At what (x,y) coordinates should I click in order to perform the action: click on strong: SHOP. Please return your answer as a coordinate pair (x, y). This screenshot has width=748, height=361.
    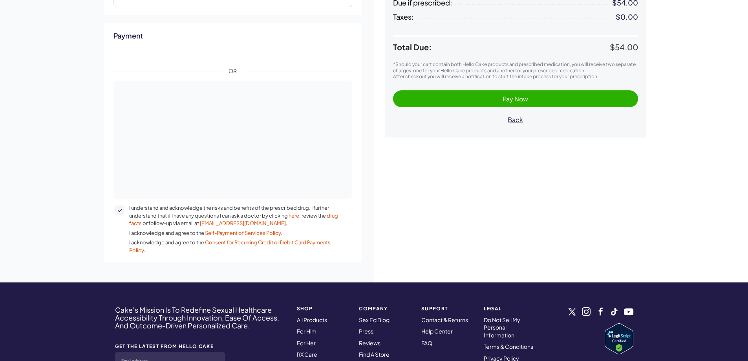
    Looking at the image, I should click on (323, 308).